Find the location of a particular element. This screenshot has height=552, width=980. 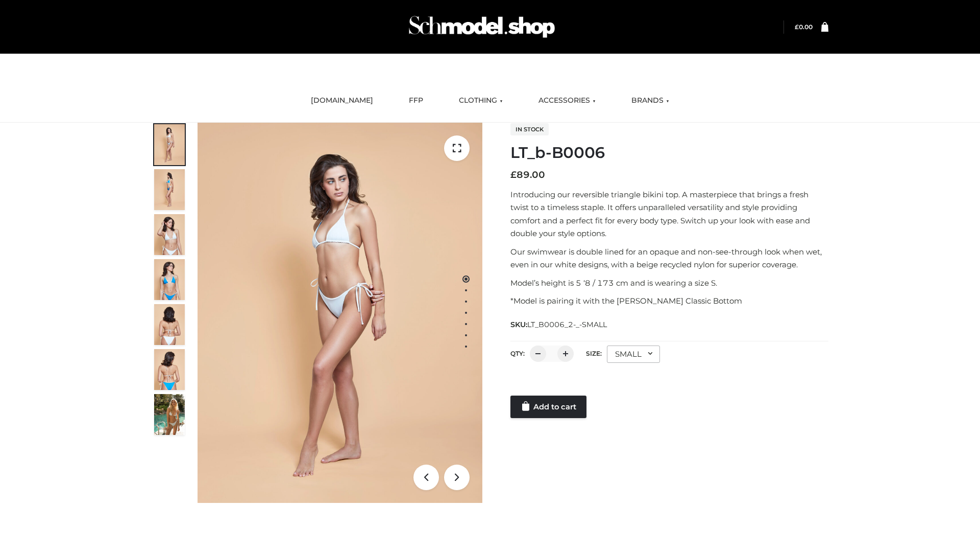

a: FFP is located at coordinates (416, 100).